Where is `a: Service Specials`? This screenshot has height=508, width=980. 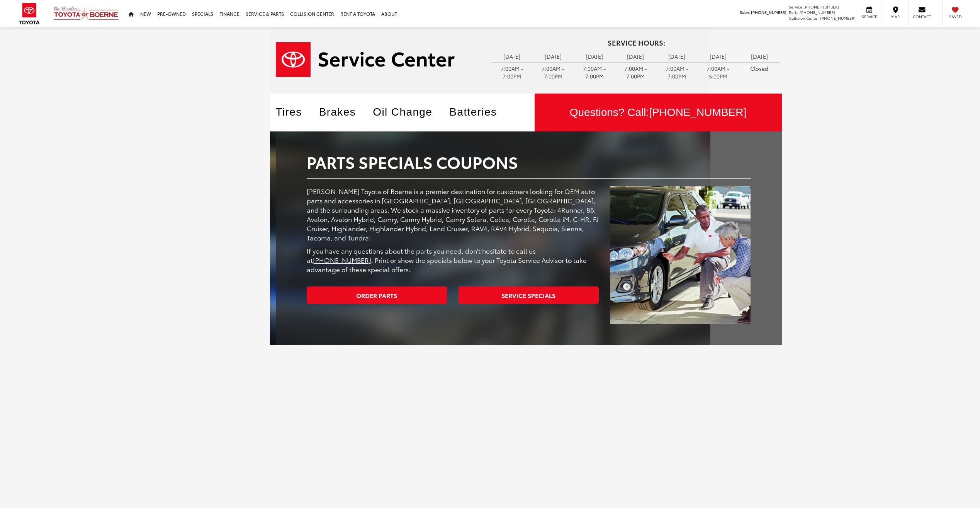 a: Service Specials is located at coordinates (528, 295).